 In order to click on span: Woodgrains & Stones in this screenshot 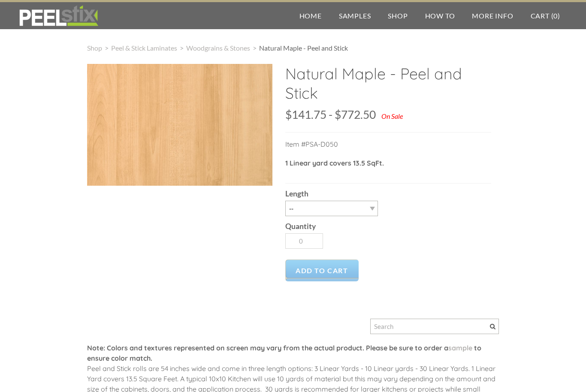, I will do `click(218, 48)`.